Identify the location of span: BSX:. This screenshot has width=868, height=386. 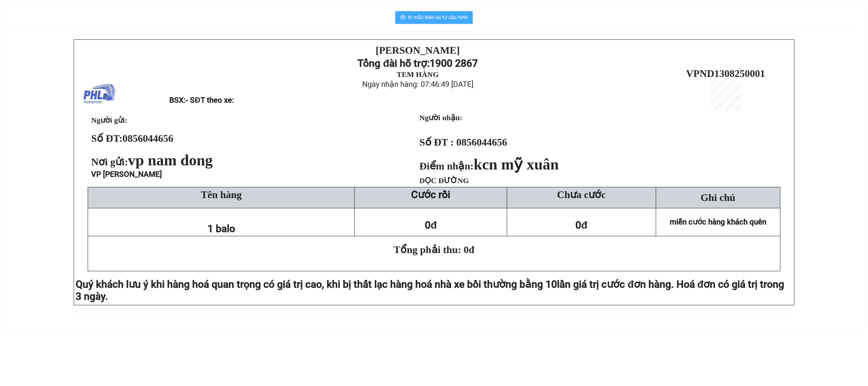
(202, 100).